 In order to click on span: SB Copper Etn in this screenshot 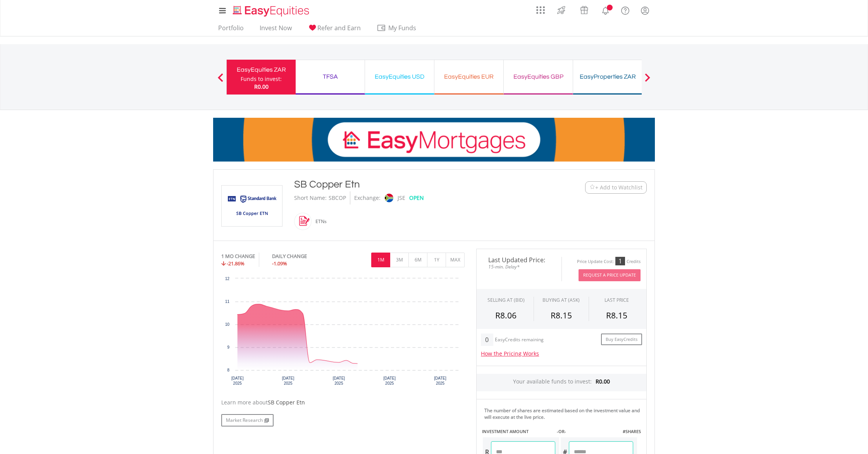, I will do `click(287, 402)`.